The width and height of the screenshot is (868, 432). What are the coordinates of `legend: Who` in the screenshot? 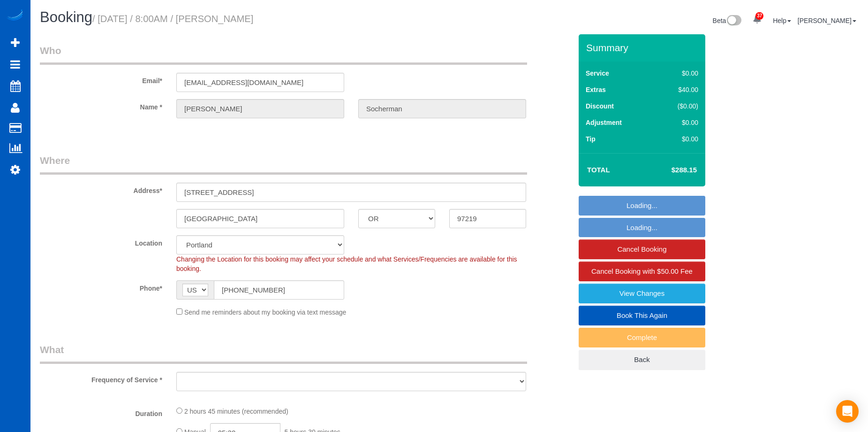 It's located at (283, 54).